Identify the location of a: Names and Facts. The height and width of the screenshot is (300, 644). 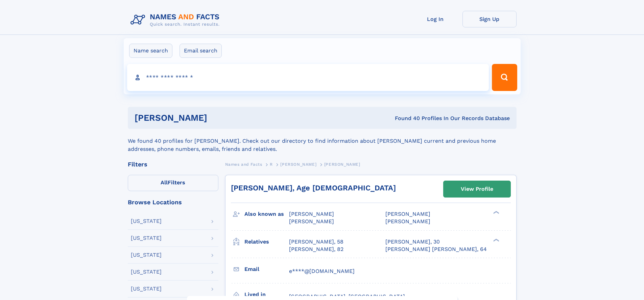
(244, 164).